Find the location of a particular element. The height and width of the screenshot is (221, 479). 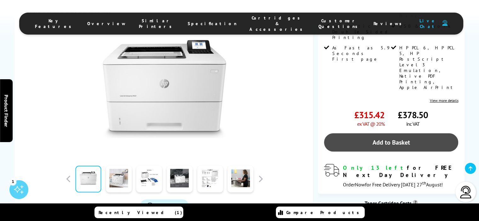

span: Compare Products is located at coordinates (324, 213).